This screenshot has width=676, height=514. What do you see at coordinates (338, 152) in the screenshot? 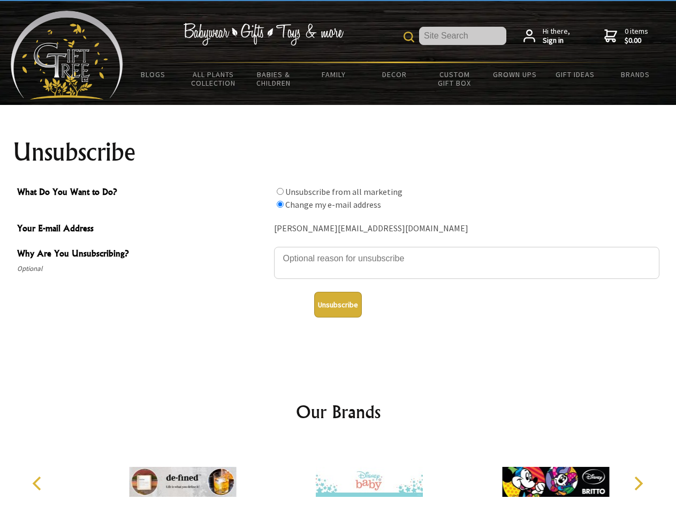
I see `h1: Unsubscribe` at bounding box center [338, 152].